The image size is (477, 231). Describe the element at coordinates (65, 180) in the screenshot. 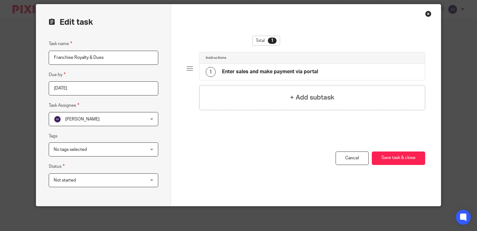

I see `span: Not started` at that location.